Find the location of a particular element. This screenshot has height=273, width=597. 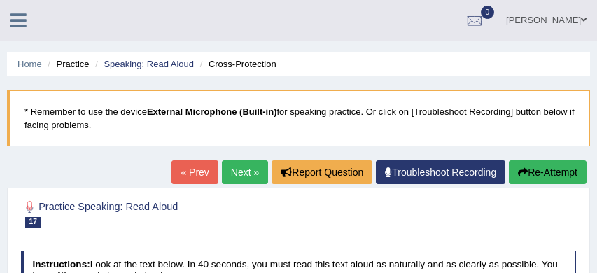

b: External Microphone (Built-in) is located at coordinates (212, 111).